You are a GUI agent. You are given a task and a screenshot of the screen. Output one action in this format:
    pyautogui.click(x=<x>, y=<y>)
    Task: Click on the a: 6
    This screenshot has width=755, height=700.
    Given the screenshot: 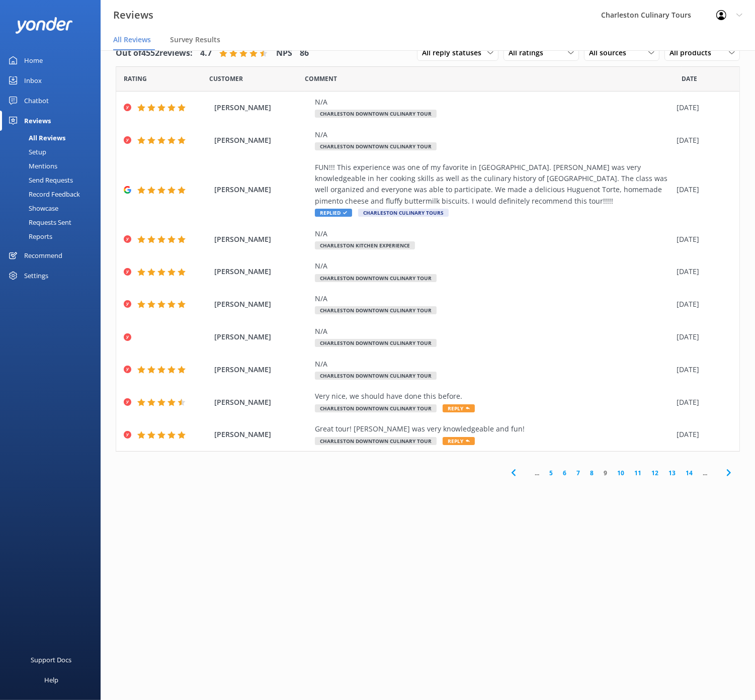 What is the action you would take?
    pyautogui.click(x=564, y=472)
    